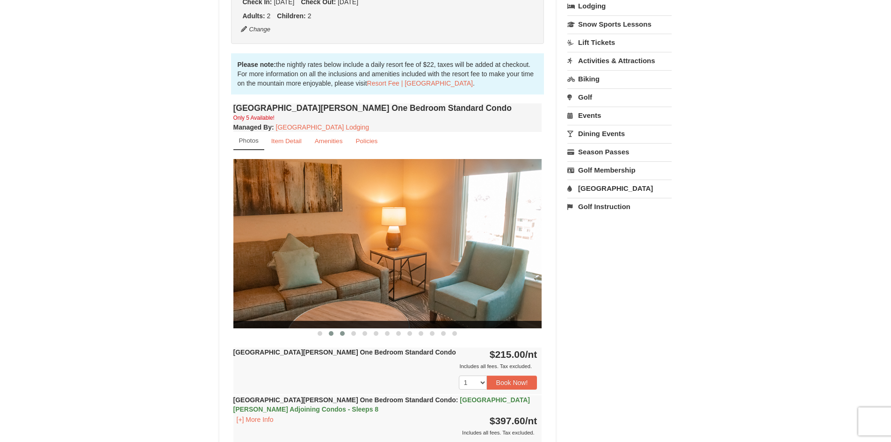  Describe the element at coordinates (249, 141) in the screenshot. I see `a: Photos` at that location.